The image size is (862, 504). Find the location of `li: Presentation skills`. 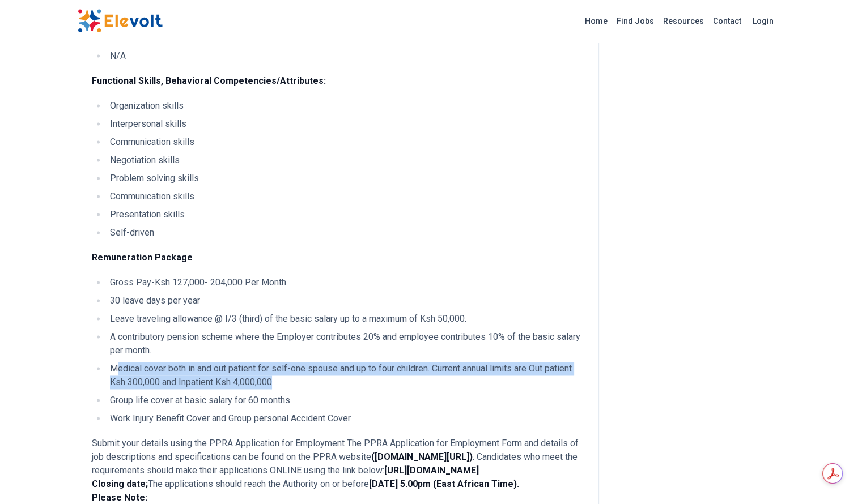

li: Presentation skills is located at coordinates (346, 215).